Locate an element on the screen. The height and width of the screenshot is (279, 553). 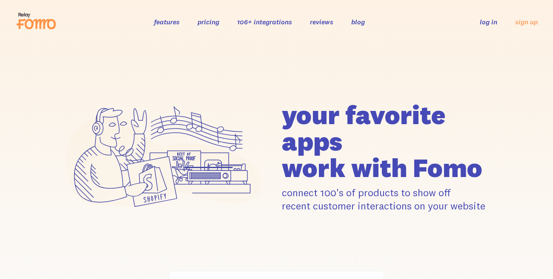
a: features is located at coordinates (167, 22).